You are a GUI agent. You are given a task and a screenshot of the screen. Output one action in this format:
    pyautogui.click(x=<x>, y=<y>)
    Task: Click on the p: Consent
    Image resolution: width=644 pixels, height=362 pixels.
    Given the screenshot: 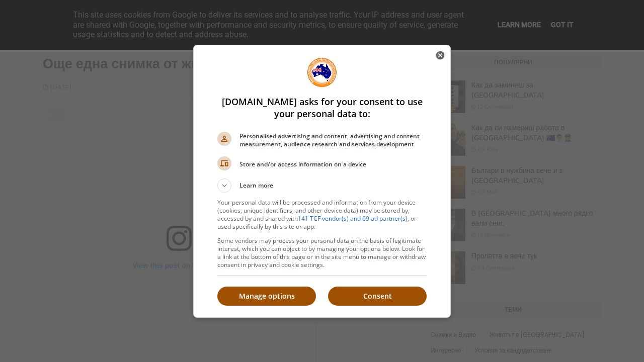 What is the action you would take?
    pyautogui.click(x=377, y=296)
    